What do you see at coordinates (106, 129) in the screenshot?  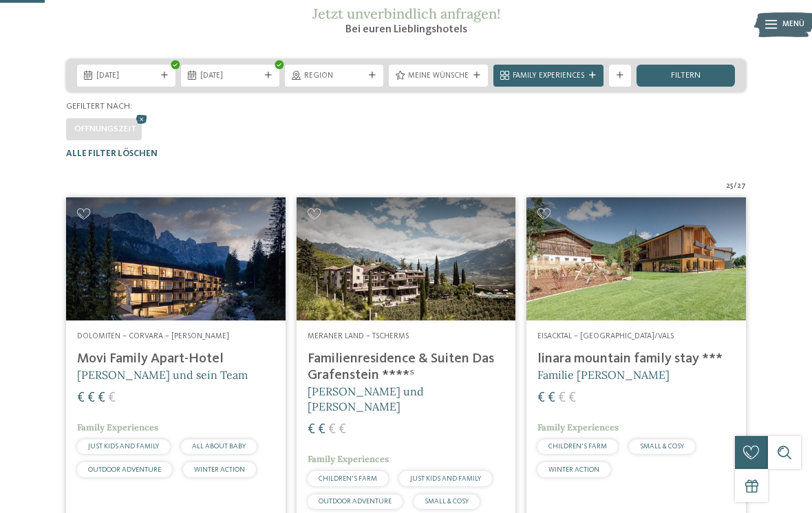 I see `span: Öffnungszeit` at bounding box center [106, 129].